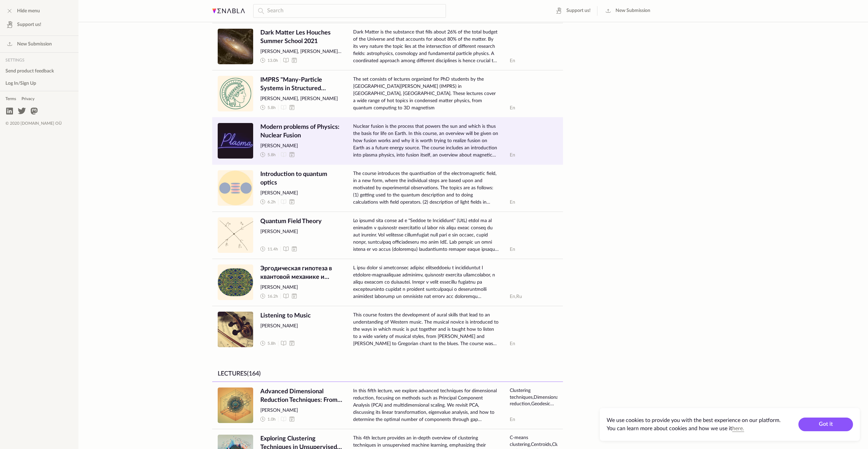  Describe the element at coordinates (301, 37) in the screenshot. I see `span: Dark Matter Les Houches Summer School 2021` at that location.